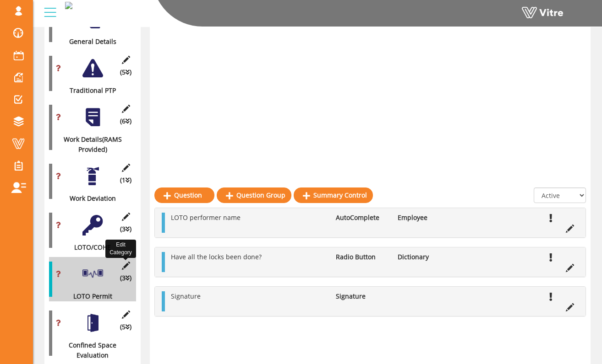 This screenshot has height=364, width=602. Describe the element at coordinates (184, 195) in the screenshot. I see `a: Question` at that location.